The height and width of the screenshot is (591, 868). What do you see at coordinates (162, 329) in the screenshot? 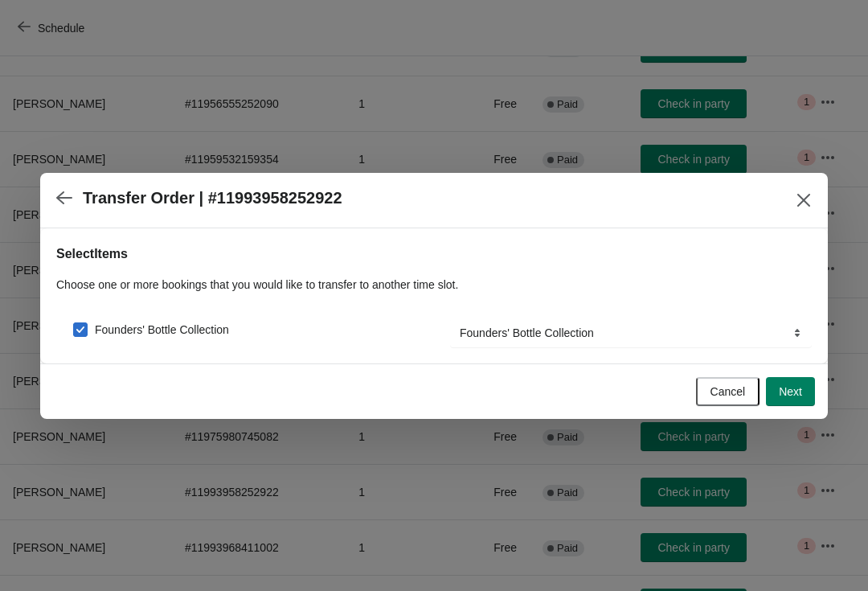
I see `span: Founders' Bottle Collection` at bounding box center [162, 329].